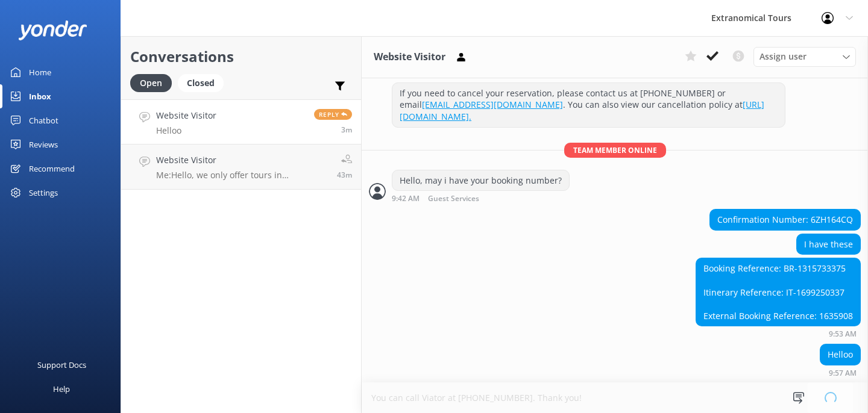 This screenshot has height=413, width=868. What do you see at coordinates (44, 193) in the screenshot?
I see `div: Settings` at bounding box center [44, 193].